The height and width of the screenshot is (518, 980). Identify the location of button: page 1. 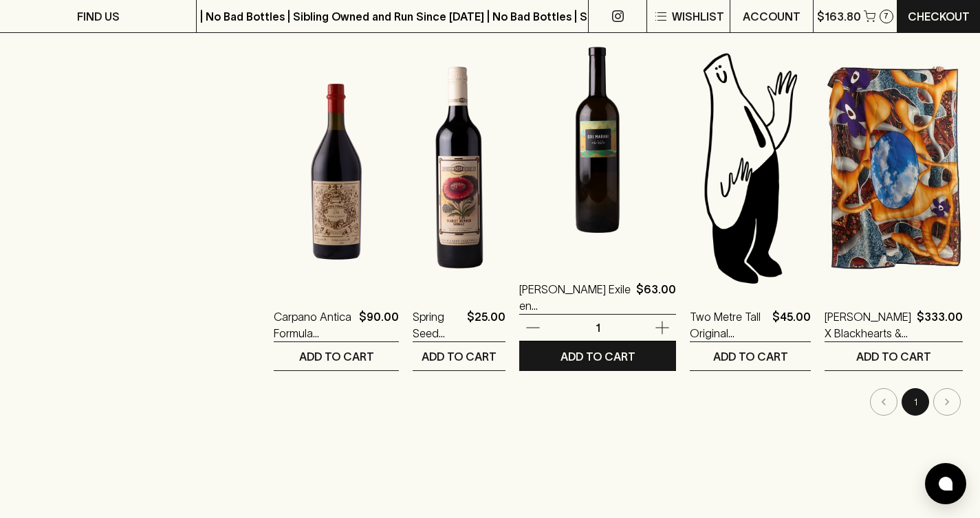
(915, 402).